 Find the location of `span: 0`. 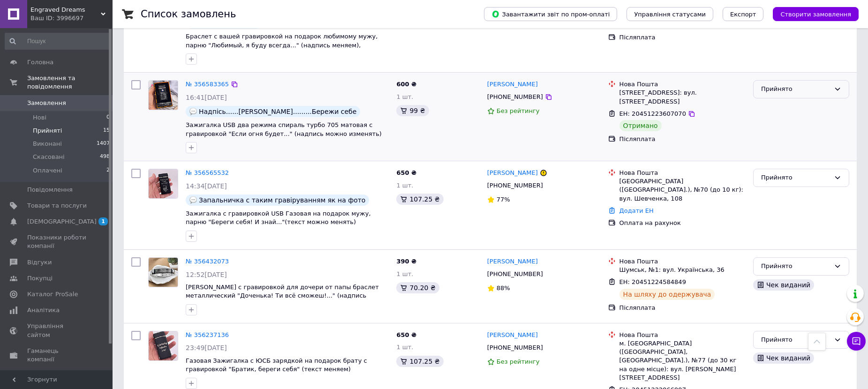

span: 0 is located at coordinates (108, 118).